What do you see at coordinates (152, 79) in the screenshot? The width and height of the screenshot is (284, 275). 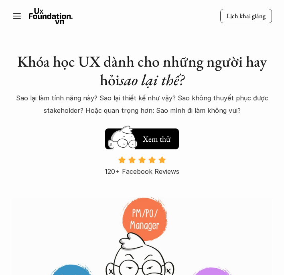 I see `em: sao lại thế?` at bounding box center [152, 79].